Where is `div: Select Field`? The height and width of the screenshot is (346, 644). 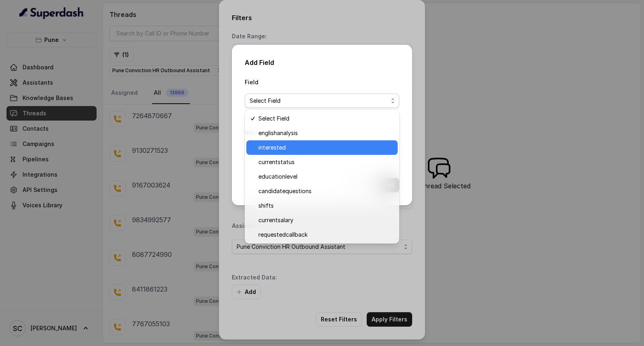
div: Select Field is located at coordinates (322, 177).